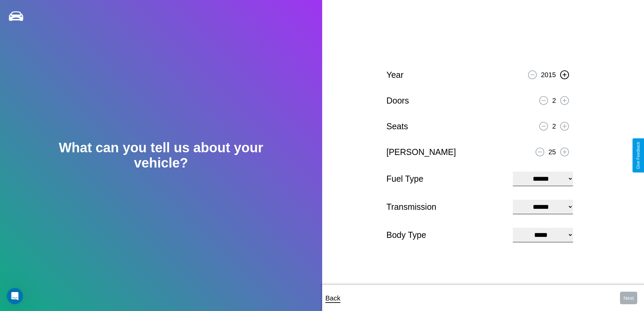  I want to click on p: Fuel Type, so click(446, 179).